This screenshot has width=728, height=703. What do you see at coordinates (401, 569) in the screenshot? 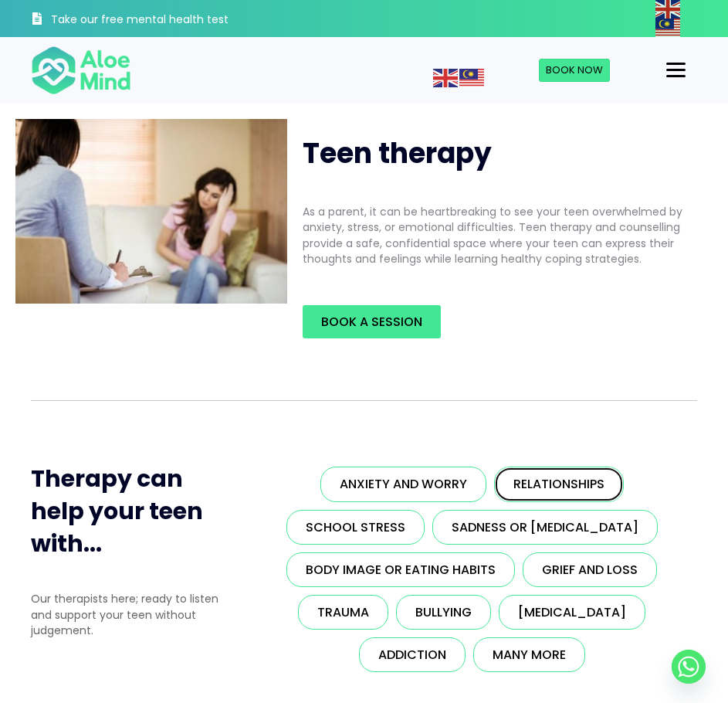
I see `a: Body image or eating habits` at bounding box center [401, 569].